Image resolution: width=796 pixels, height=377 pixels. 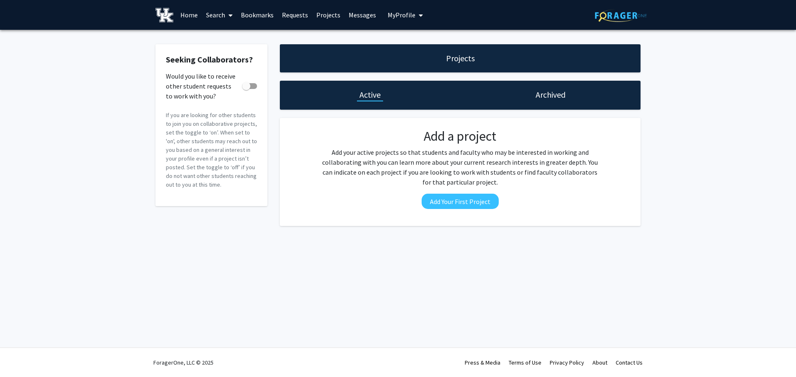 I want to click on h1: Active, so click(x=370, y=95).